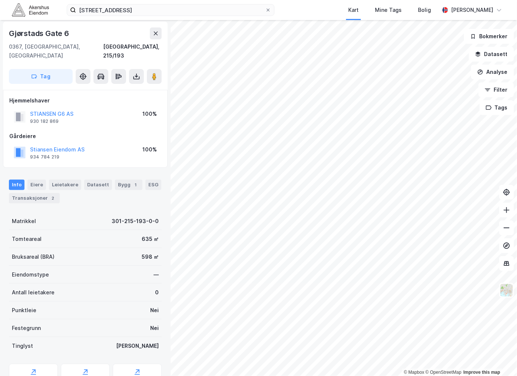 This screenshot has height=376, width=517. Describe the element at coordinates (135, 221) in the screenshot. I see `div: 301-215-193-0-0` at that location.